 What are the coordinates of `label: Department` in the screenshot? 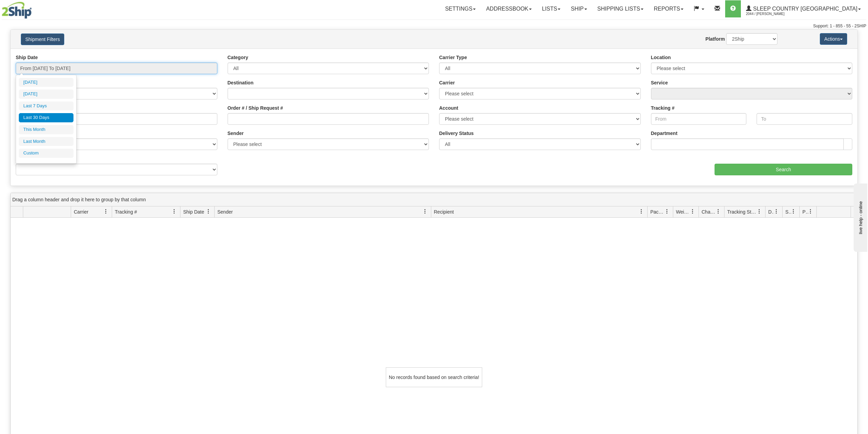 It's located at (664, 133).